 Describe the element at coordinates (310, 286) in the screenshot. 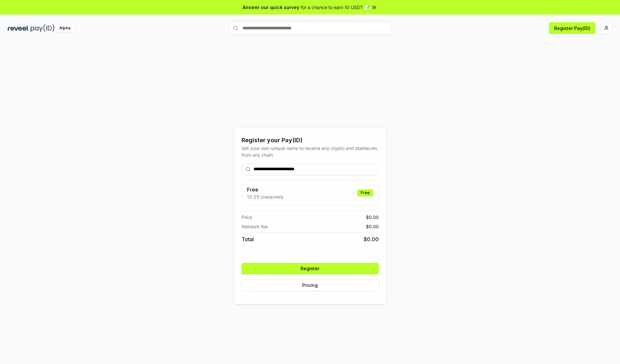

I see `button: Pricing` at that location.